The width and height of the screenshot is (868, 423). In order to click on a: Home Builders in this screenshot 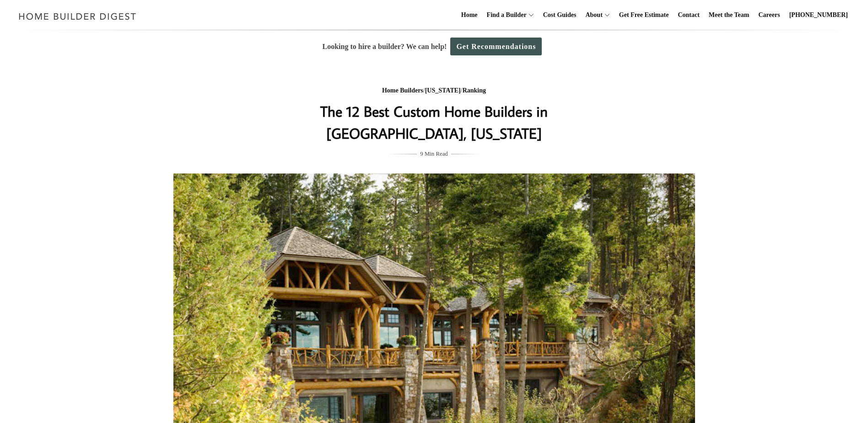, I will do `click(402, 90)`.